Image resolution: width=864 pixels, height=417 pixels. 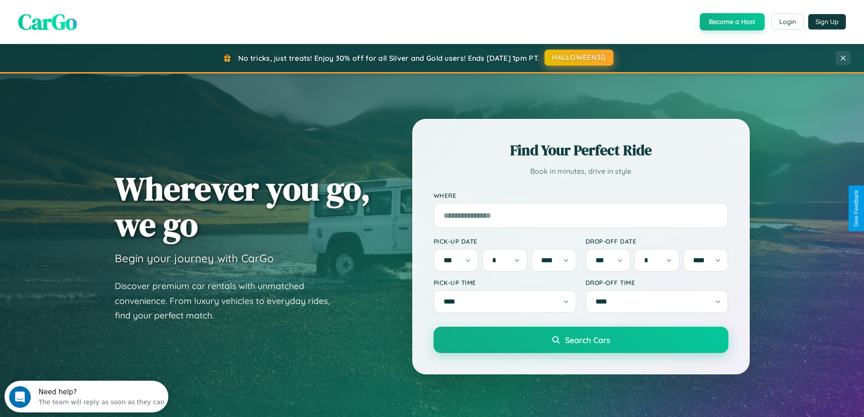 What do you see at coordinates (194, 258) in the screenshot?
I see `h3: Begin your journey with CarGo` at bounding box center [194, 258].